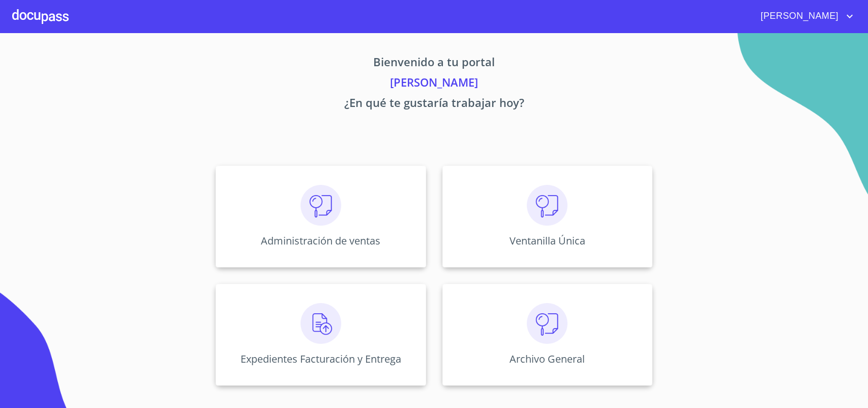  What do you see at coordinates (321, 323) in the screenshot?
I see `img: carga.png` at bounding box center [321, 323].